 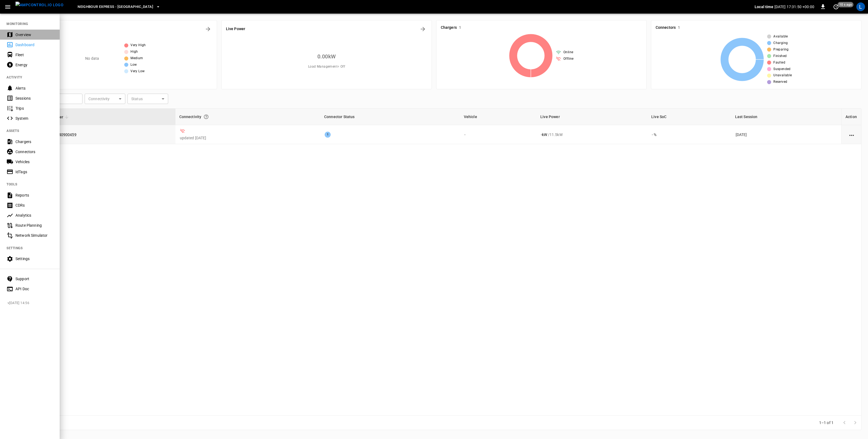 I want to click on div: API Doc, so click(x=34, y=289).